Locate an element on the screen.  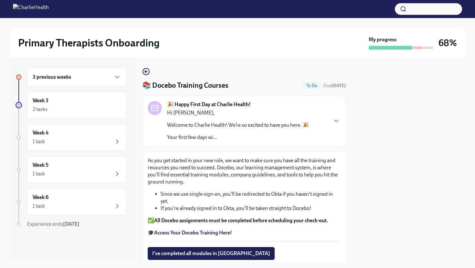
a: Week 32 tasks is located at coordinates (71, 105).